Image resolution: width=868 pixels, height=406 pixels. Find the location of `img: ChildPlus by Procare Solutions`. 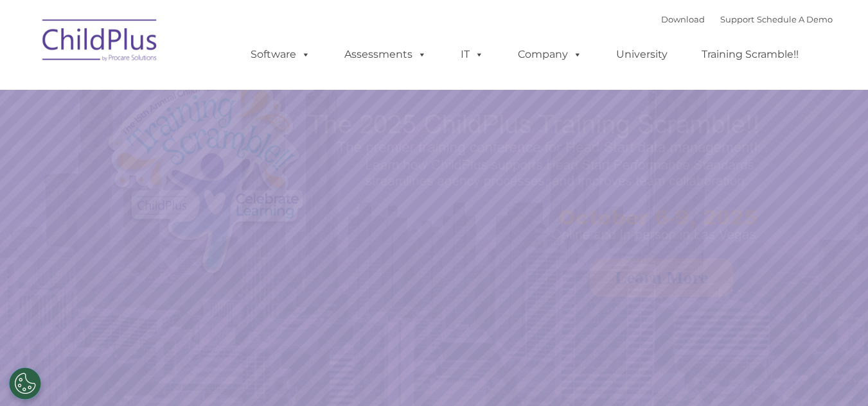

img: ChildPlus by Procare Solutions is located at coordinates (100, 42).